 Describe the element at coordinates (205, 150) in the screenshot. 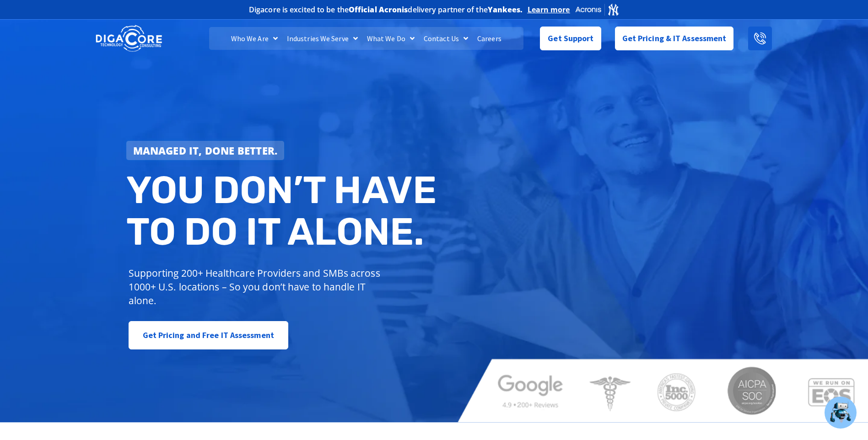

I see `strong: Managed IT, done better.` at that location.